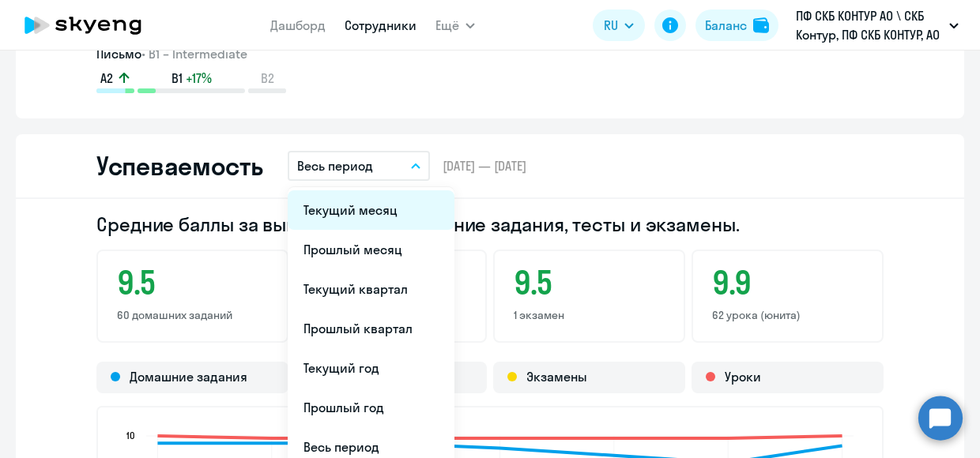 The width and height of the screenshot is (980, 458). I want to click on span: +17%, so click(199, 78).